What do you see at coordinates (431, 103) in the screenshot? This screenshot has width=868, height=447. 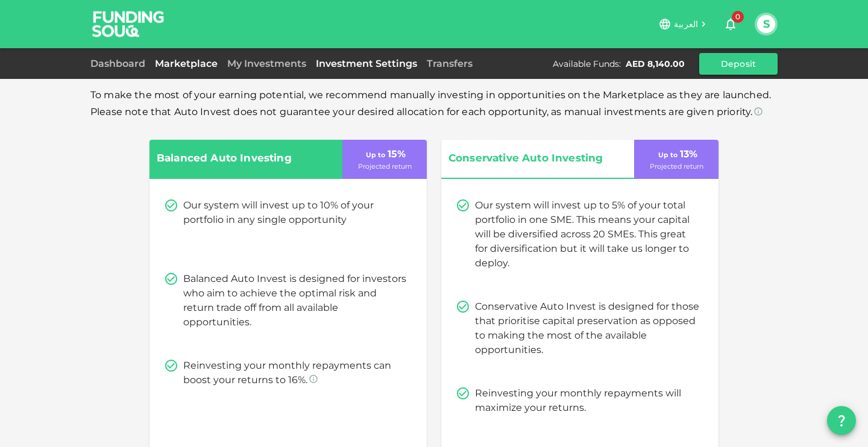 I see `span: To make the most of your earning potential, we recommend manually investing in opportunities on t...` at bounding box center [431, 103].